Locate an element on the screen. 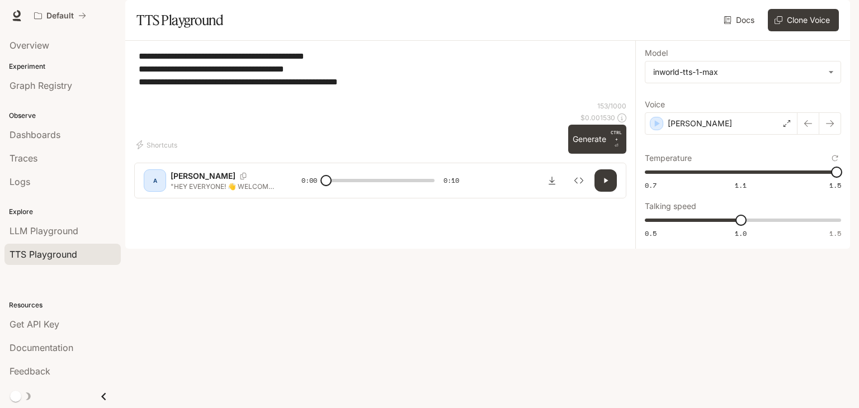  p: Voice is located at coordinates (655, 105).